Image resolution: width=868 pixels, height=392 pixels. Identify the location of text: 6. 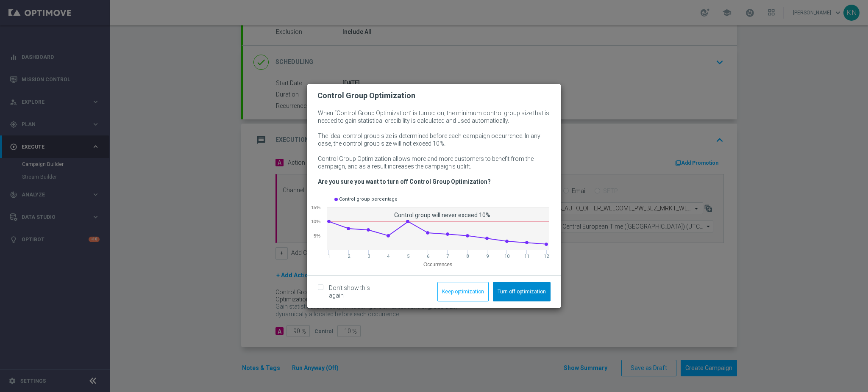
(428, 257).